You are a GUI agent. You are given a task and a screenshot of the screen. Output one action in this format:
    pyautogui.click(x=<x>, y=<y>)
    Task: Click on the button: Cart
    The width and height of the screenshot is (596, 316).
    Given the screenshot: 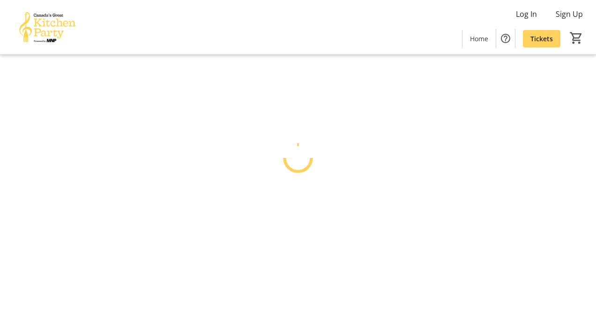 What is the action you would take?
    pyautogui.click(x=577, y=38)
    